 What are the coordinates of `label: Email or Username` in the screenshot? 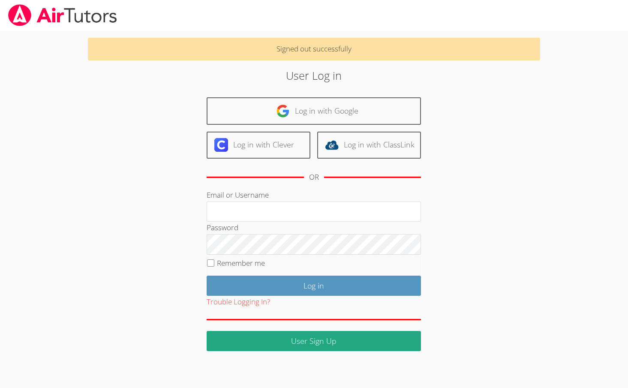 It's located at (238, 195).